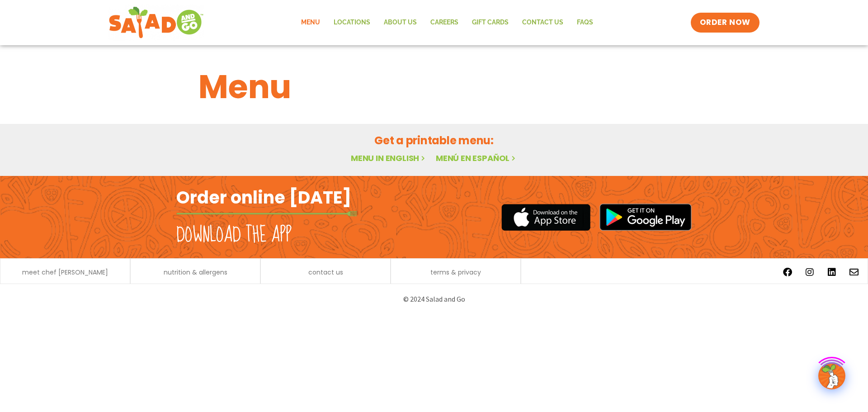  What do you see at coordinates (434, 87) in the screenshot?
I see `h1: Menu` at bounding box center [434, 87].